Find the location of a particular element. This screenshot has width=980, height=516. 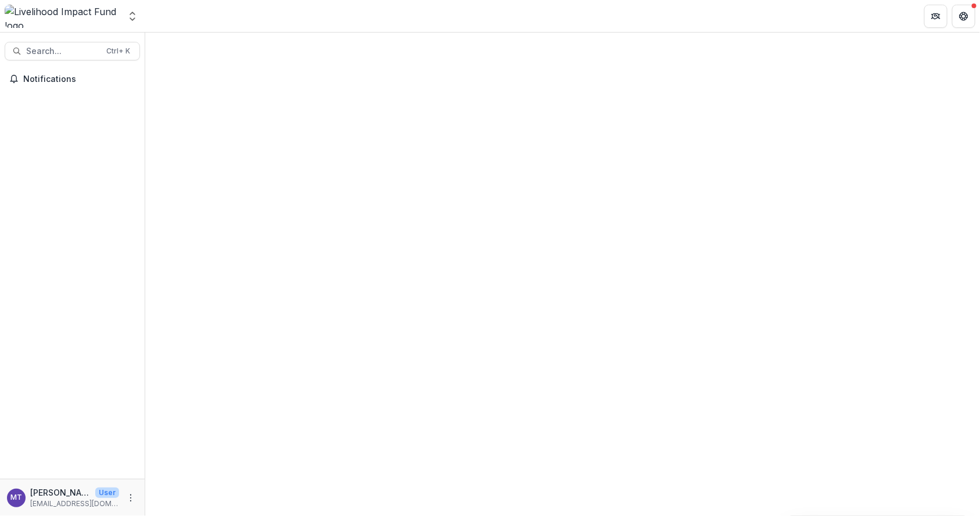

span: Notifications is located at coordinates (79, 79).